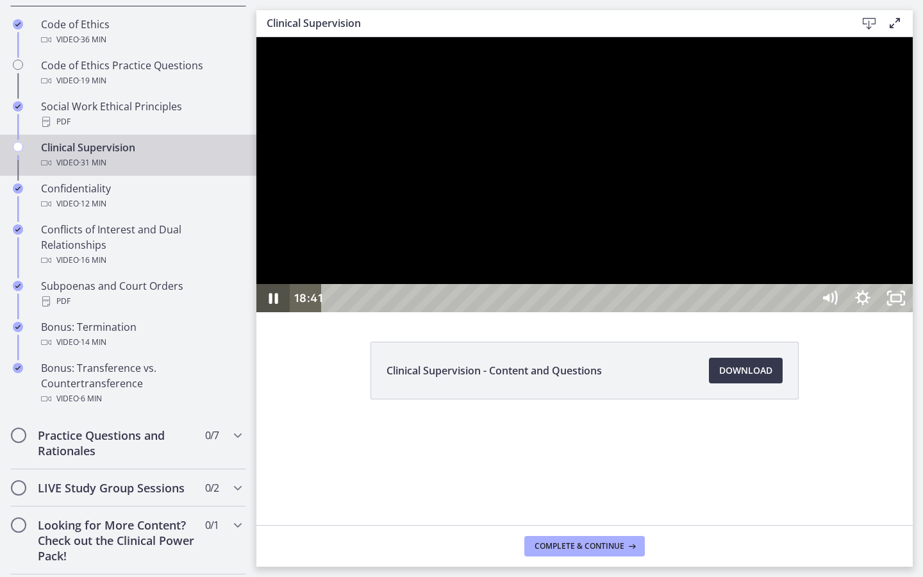  Describe the element at coordinates (141, 32) in the screenshot. I see `div: Code of Ethics` at that location.